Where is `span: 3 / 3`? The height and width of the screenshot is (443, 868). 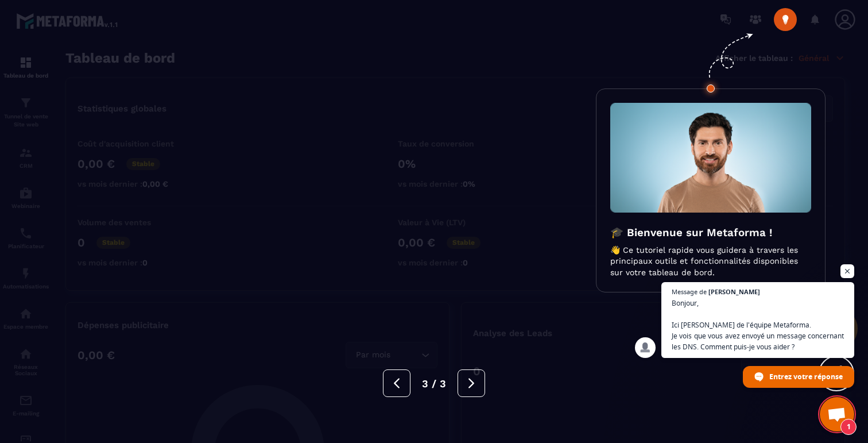 span: 3 / 3 is located at coordinates (434, 383).